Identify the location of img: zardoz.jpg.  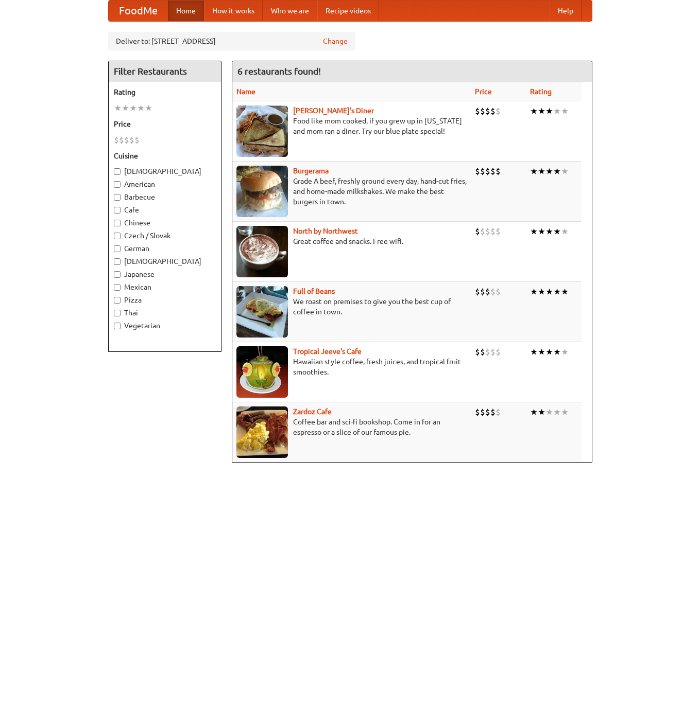
(262, 433).